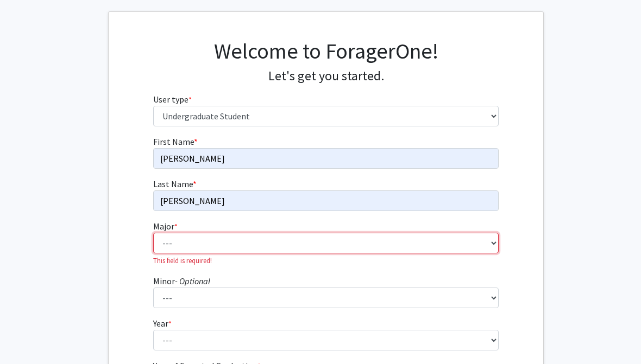 This screenshot has width=641, height=364. What do you see at coordinates (326, 51) in the screenshot?
I see `h1: Welcome to ForagerOne!` at bounding box center [326, 51].